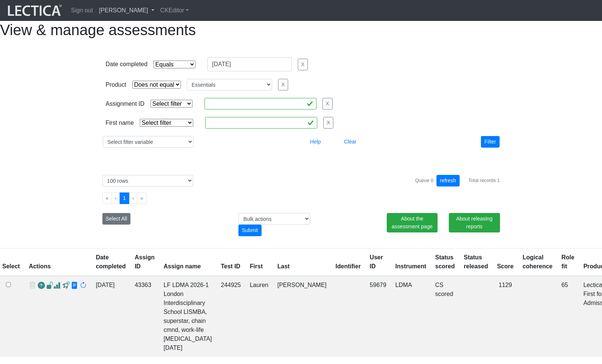 The height and width of the screenshot is (364, 602). I want to click on button: Go to page 1, so click(124, 198).